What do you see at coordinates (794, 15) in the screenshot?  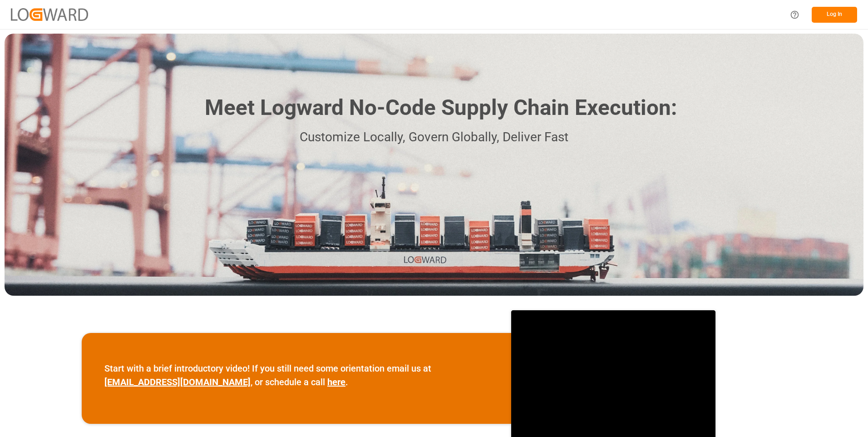 I see `button: Help Center` at bounding box center [794, 15].